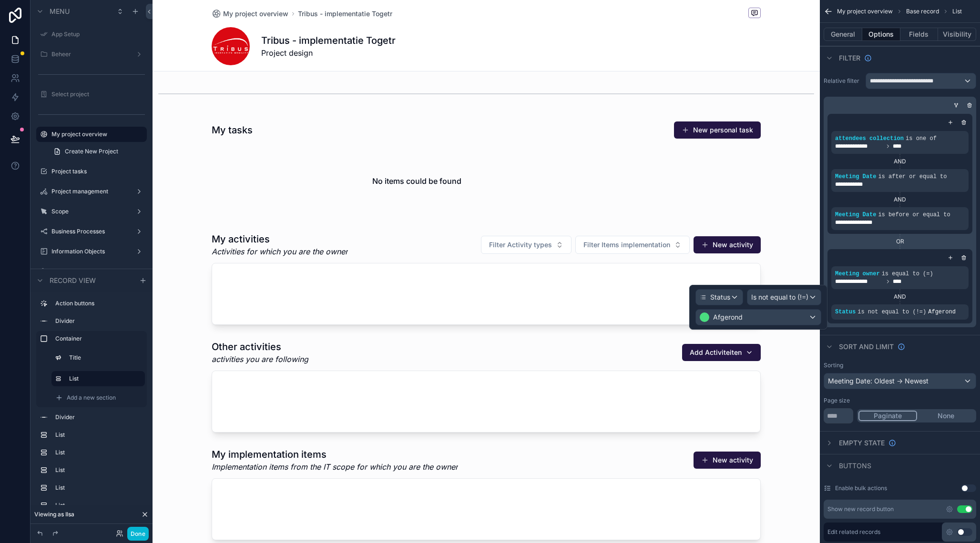  What do you see at coordinates (957, 11) in the screenshot?
I see `span: List` at bounding box center [957, 11].